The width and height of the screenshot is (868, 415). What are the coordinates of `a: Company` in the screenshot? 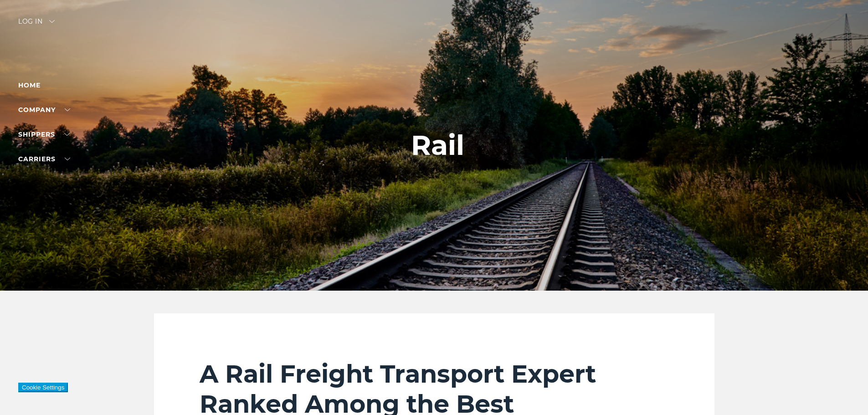 It's located at (44, 110).